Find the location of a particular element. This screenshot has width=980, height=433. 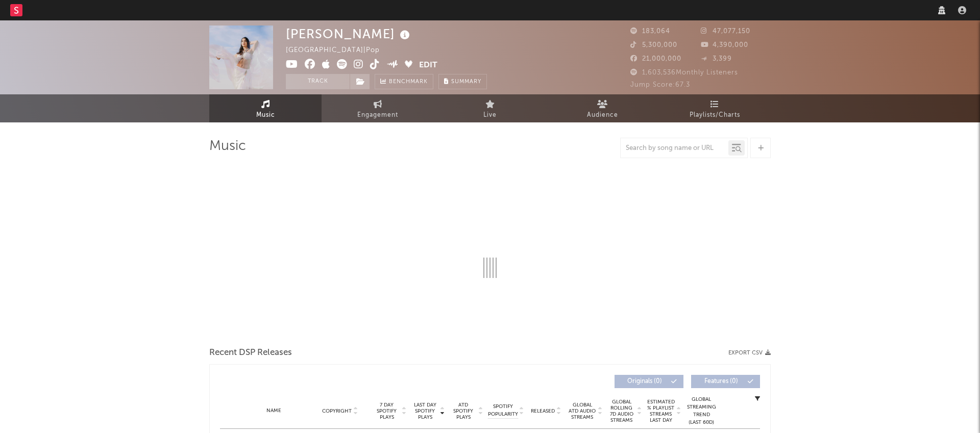

button: Track is located at coordinates (318, 81).